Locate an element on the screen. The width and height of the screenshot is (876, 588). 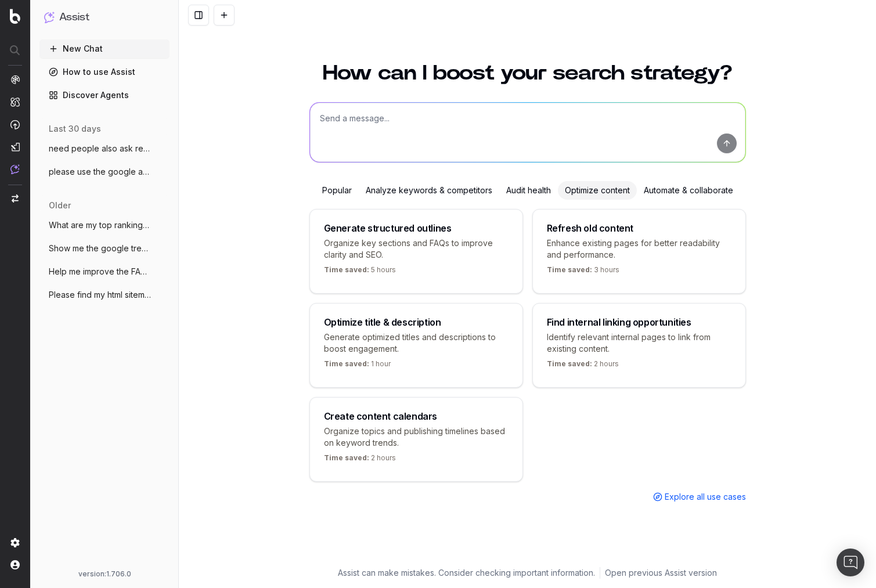
a: Discover Agents is located at coordinates (104, 95).